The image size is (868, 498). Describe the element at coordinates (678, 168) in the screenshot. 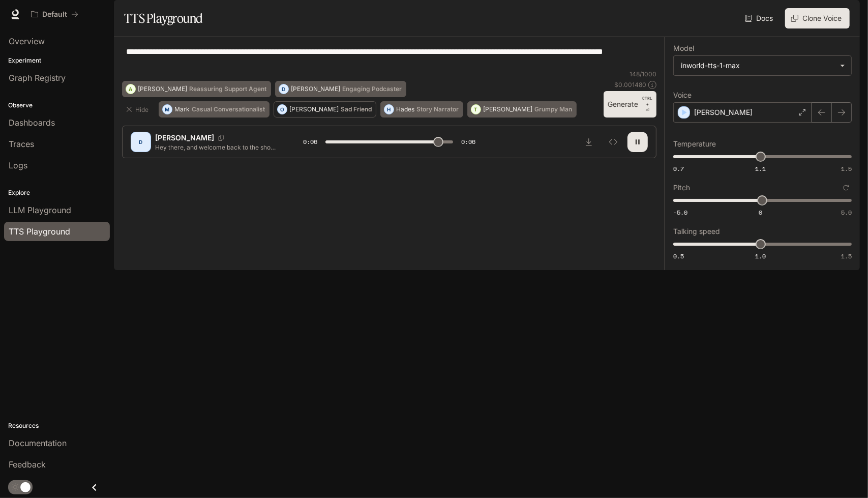

I see `span: 0.7` at that location.